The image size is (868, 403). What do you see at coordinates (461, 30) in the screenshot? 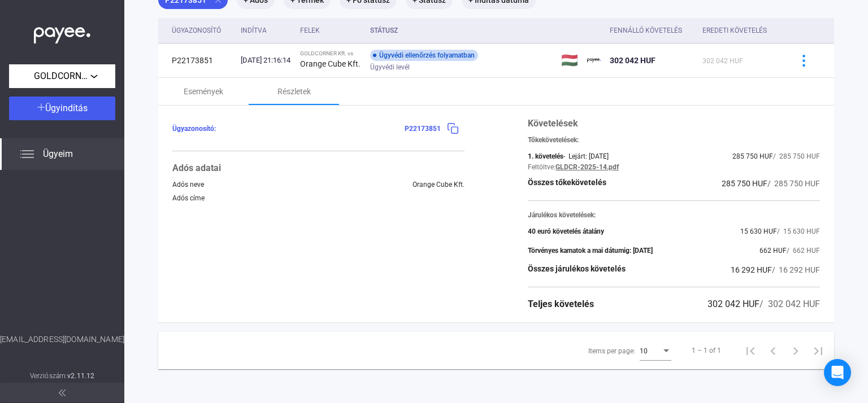
I see `th: Státusz` at bounding box center [461, 30].